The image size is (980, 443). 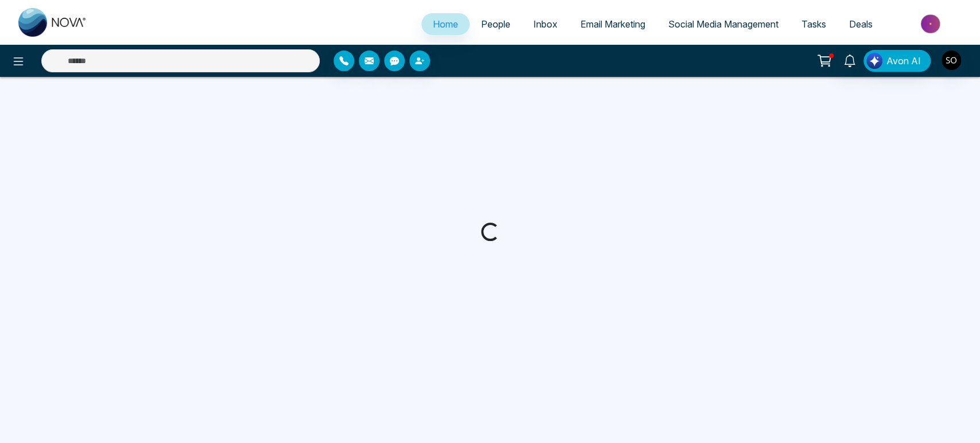 What do you see at coordinates (723, 24) in the screenshot?
I see `a: Social Media Management` at bounding box center [723, 24].